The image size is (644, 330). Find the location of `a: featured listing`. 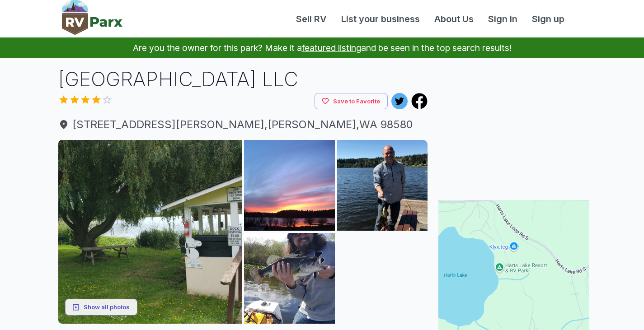

a: featured listing is located at coordinates (332, 48).